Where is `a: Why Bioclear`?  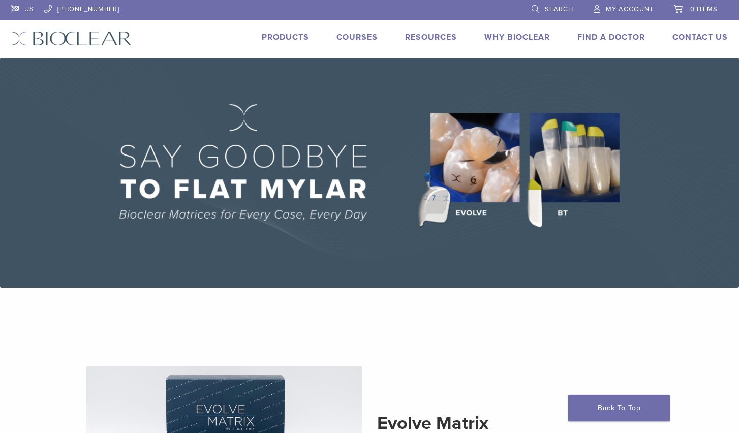 a: Why Bioclear is located at coordinates (517, 37).